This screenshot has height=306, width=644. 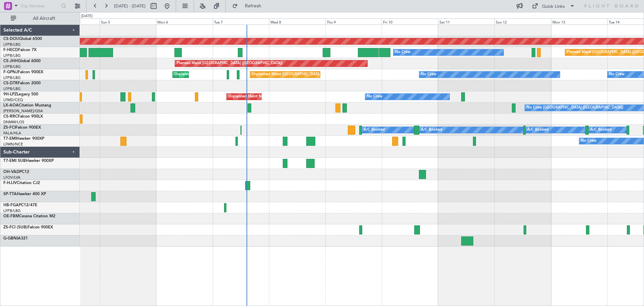 I want to click on span: OE-FBM, so click(x=11, y=216).